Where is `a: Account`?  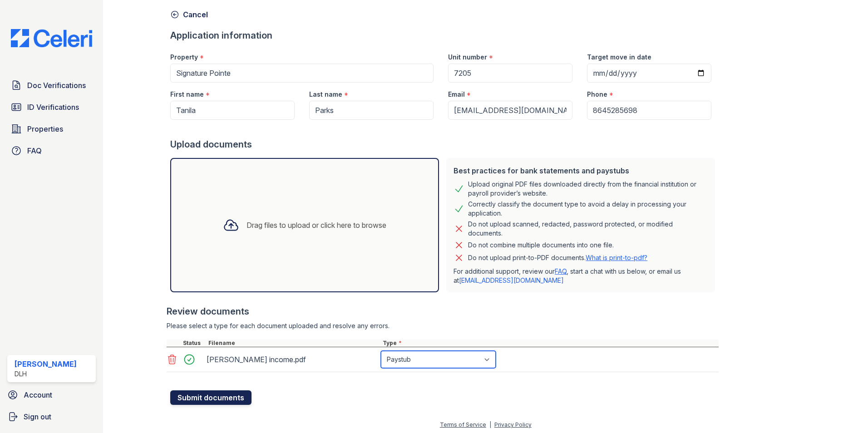 a: Account is located at coordinates (51, 395).